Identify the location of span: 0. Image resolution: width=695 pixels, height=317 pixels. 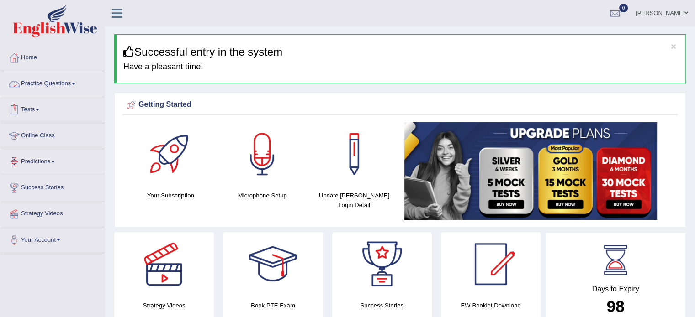
(623, 8).